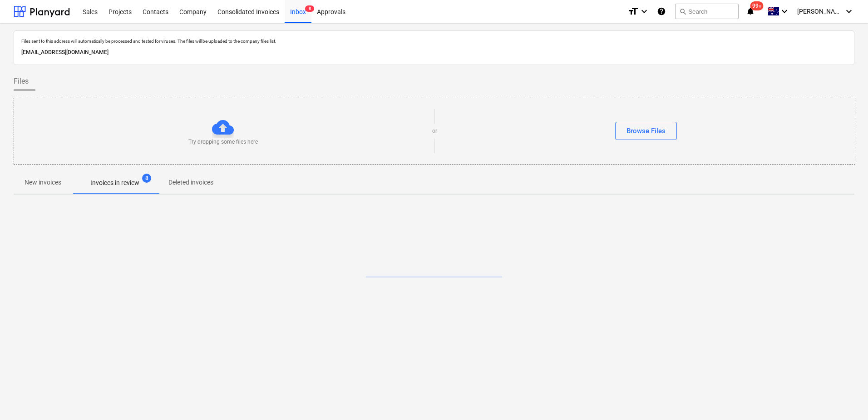 The height and width of the screenshot is (420, 868). Describe the element at coordinates (683, 12) in the screenshot. I see `span: search` at that location.